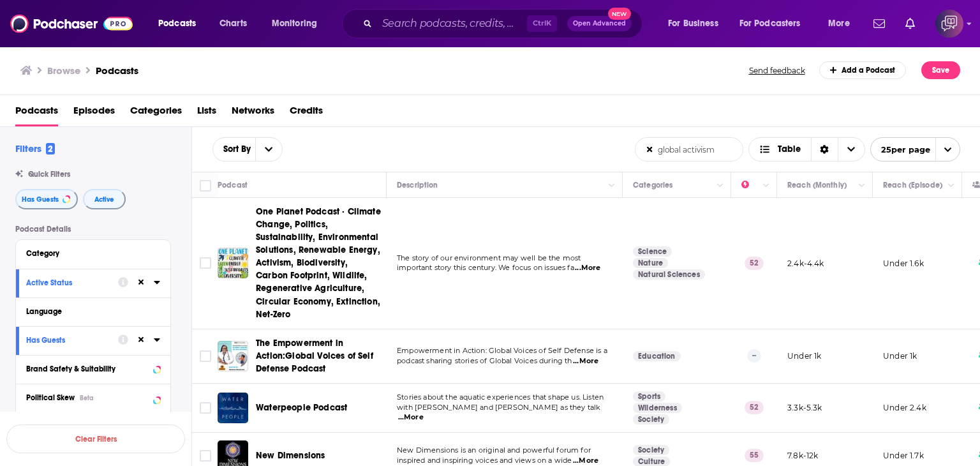  Describe the element at coordinates (93, 253) in the screenshot. I see `button: Category` at that location.